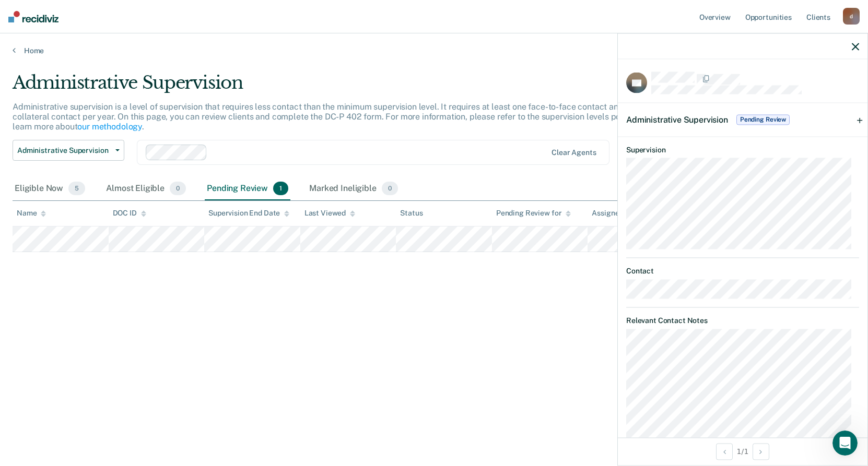 Image resolution: width=868 pixels, height=466 pixels. I want to click on div: Administrative Supervision, so click(338, 87).